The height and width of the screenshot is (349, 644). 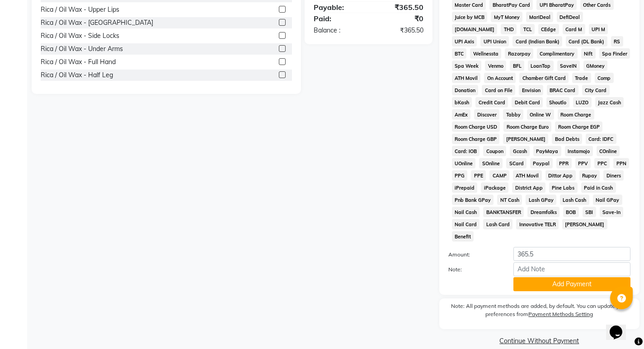 What do you see at coordinates (513, 114) in the screenshot?
I see `span: Tabby` at bounding box center [513, 114].